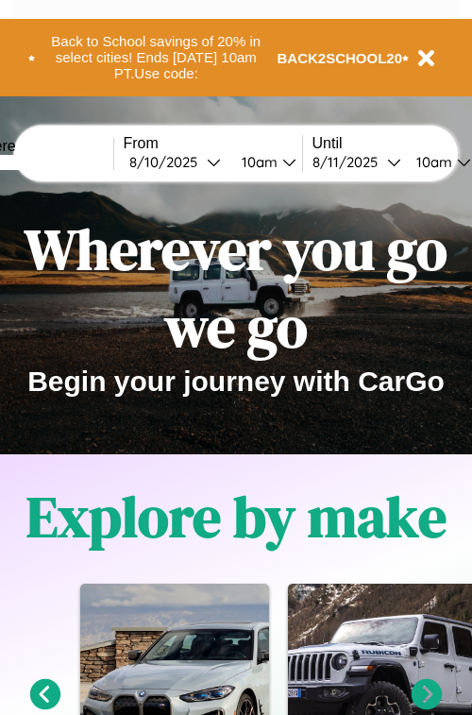 The width and height of the screenshot is (472, 715). What do you see at coordinates (175, 161) in the screenshot?
I see `button: 8/10/2025` at bounding box center [175, 161].